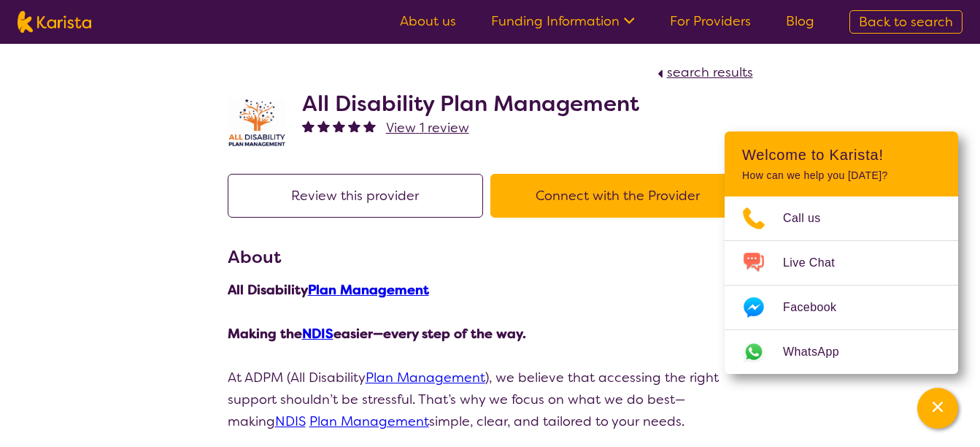 The height and width of the screenshot is (447, 980). I want to click on span: Back to search, so click(906, 22).